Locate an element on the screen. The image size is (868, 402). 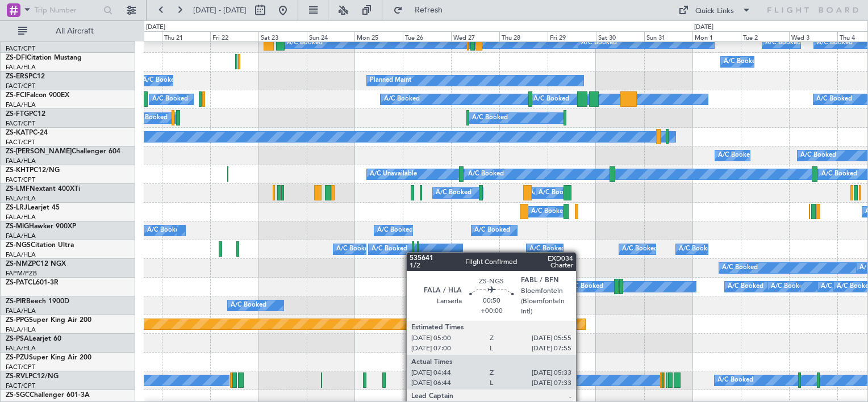
span: All Aircraft is located at coordinates (75, 31).